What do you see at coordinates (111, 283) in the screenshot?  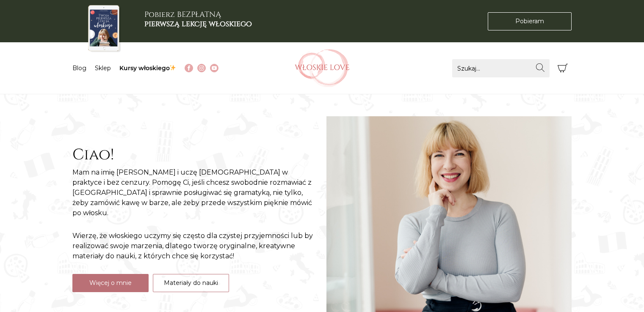 I see `a: Więcej o mnie` at bounding box center [111, 283].